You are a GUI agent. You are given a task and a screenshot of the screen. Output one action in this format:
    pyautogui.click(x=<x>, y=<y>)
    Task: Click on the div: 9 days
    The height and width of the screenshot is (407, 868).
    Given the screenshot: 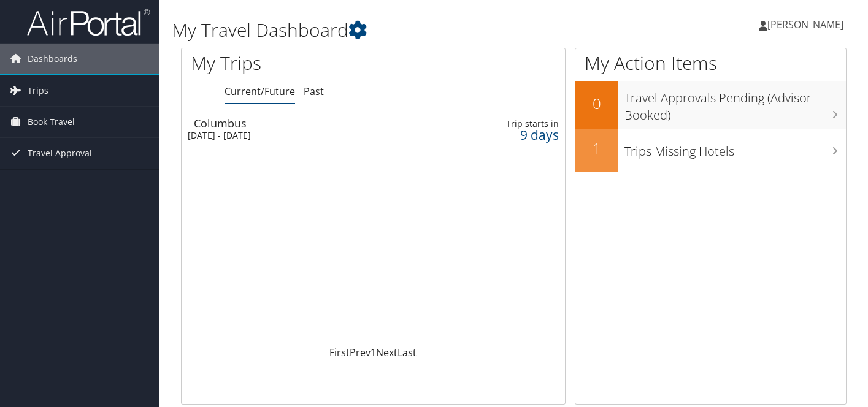 What is the action you would take?
    pyautogui.click(x=519, y=135)
    